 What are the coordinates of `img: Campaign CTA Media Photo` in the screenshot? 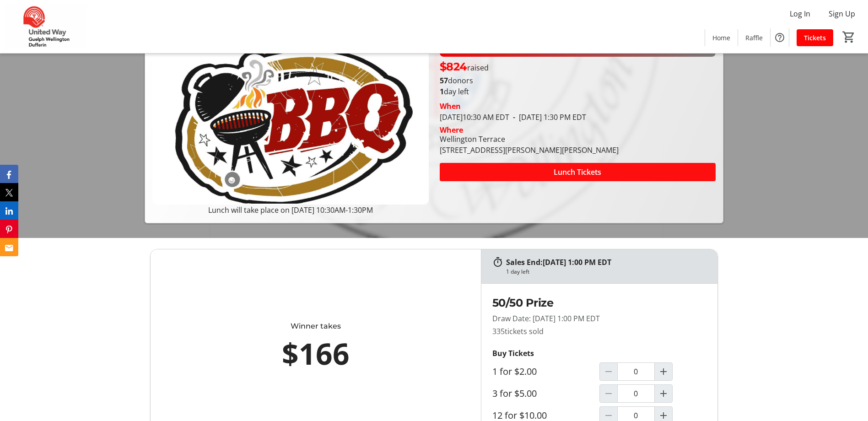 It's located at (290, 126).